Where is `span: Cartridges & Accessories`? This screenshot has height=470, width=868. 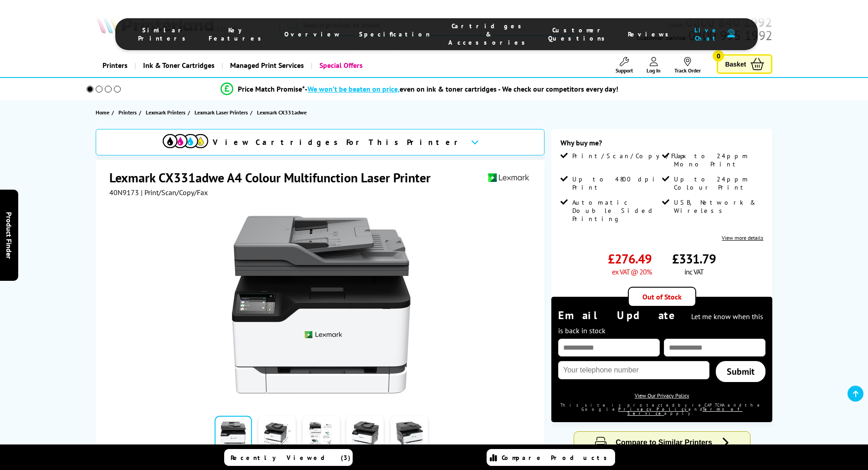 span: Cartridges & Accessories is located at coordinates (489, 34).